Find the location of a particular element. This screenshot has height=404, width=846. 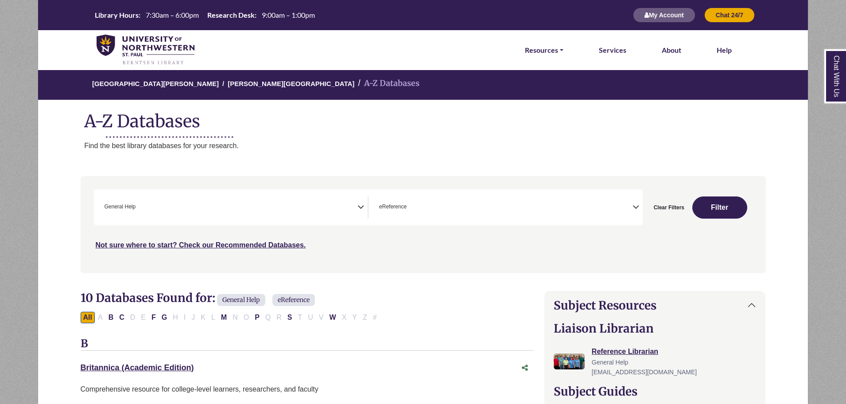

span: 10 Databases Found for: is located at coordinates (148, 297).